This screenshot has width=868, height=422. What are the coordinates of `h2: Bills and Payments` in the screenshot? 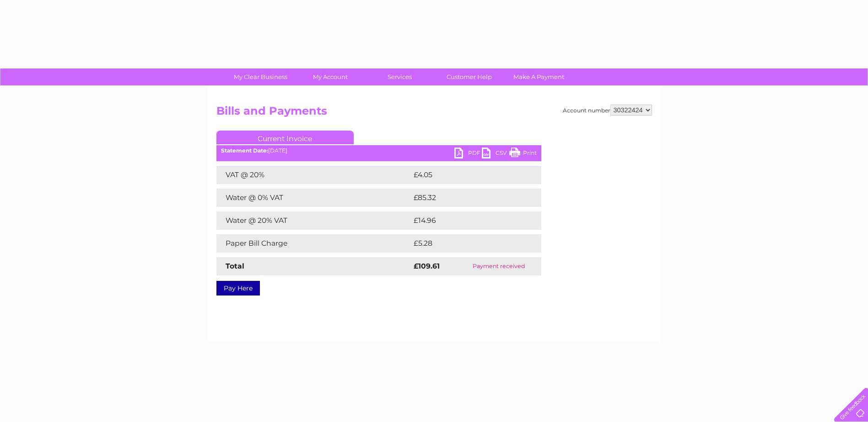 It's located at (434, 113).